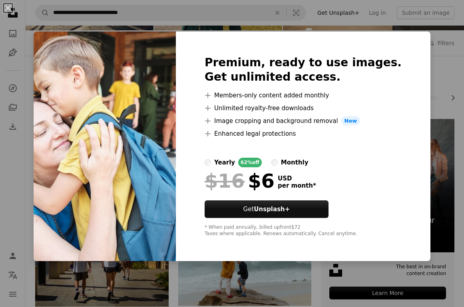  I want to click on button: GetUnsplash+, so click(267, 209).